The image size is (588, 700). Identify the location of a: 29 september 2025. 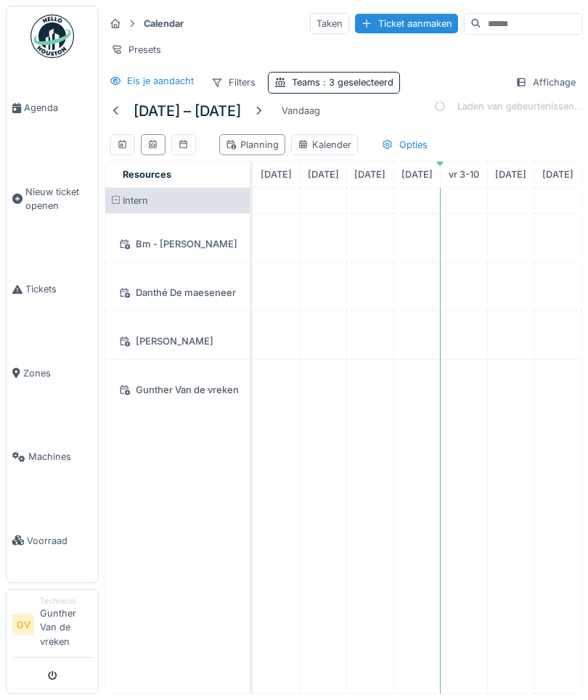
(275, 174).